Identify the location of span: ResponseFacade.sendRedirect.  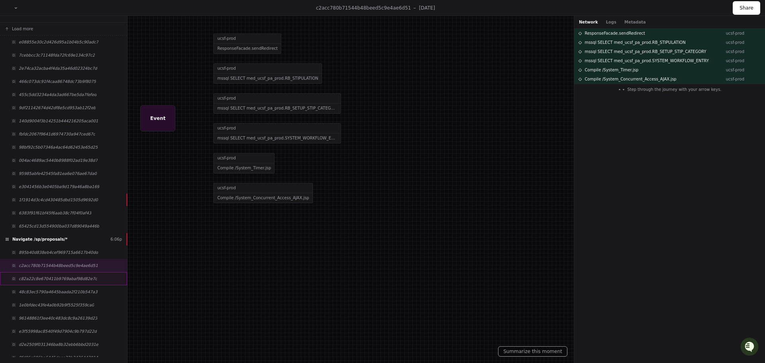
(615, 33).